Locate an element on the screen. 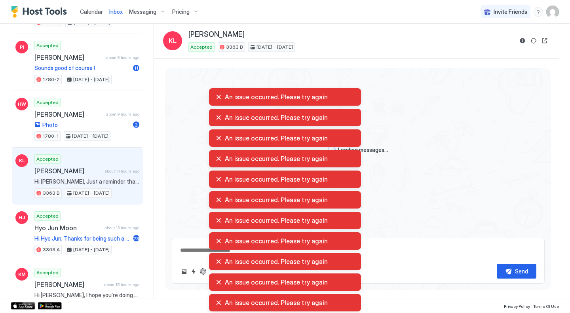 The image size is (570, 313). span: Pricing is located at coordinates (181, 12).